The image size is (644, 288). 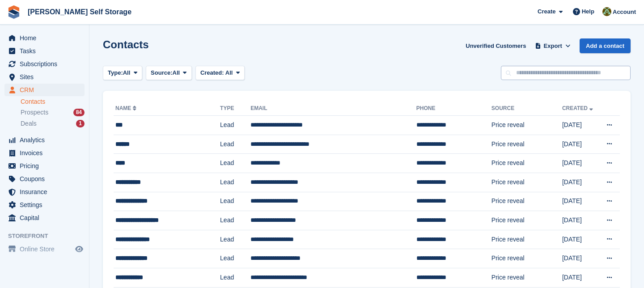 What do you see at coordinates (125, 45) in the screenshot?
I see `h1: Contacts` at bounding box center [125, 45].